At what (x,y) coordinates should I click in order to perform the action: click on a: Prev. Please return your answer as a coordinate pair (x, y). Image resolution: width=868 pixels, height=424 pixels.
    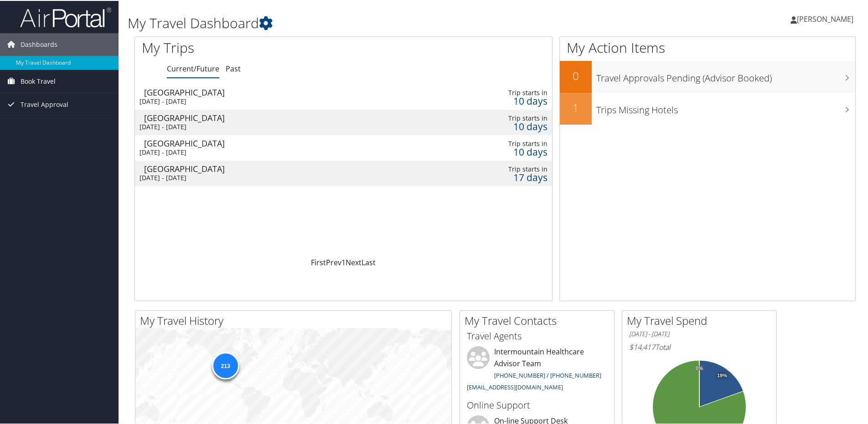
    Looking at the image, I should click on (333, 262).